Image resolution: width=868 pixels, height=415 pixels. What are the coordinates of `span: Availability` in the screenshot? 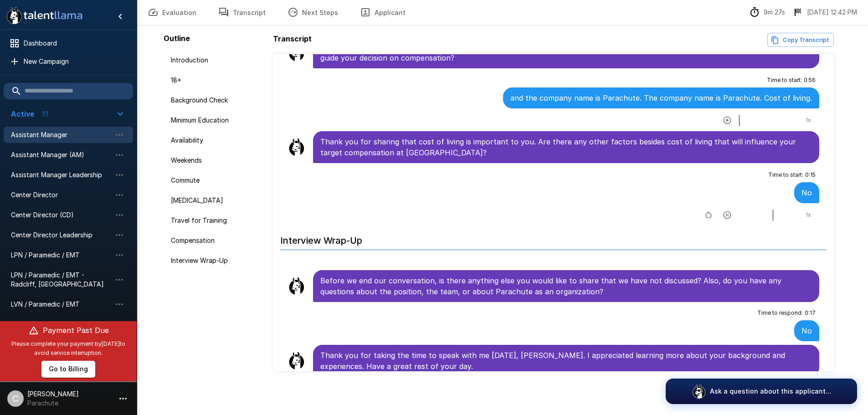 It's located at (216, 140).